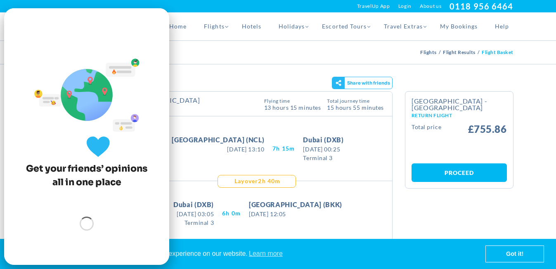 The height and width of the screenshot is (269, 556). Describe the element at coordinates (459, 173) in the screenshot. I see `a: Proceed` at that location.